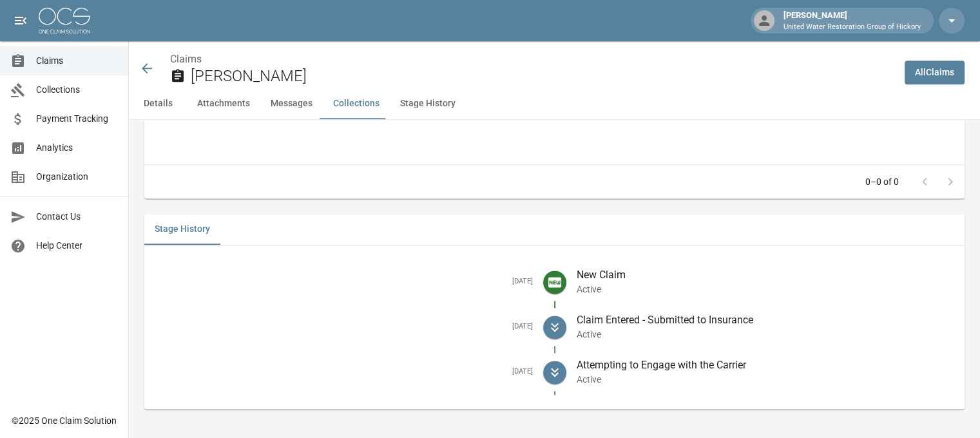 The image size is (980, 438). Describe the element at coordinates (532, 59) in the screenshot. I see `nav: breadcrumb` at that location.